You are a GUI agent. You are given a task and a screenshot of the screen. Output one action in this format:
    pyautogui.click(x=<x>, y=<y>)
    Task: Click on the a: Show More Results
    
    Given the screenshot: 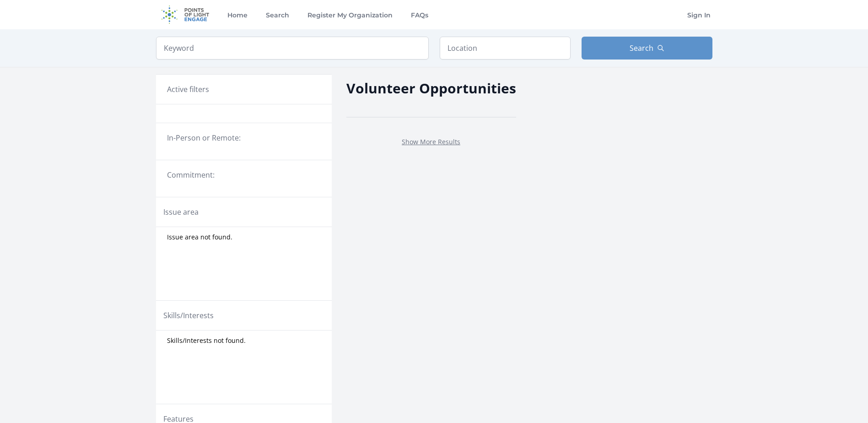 What is the action you would take?
    pyautogui.click(x=431, y=142)
    